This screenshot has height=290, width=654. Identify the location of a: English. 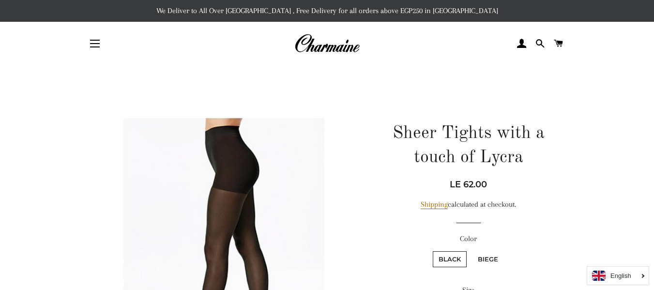
(617, 275).